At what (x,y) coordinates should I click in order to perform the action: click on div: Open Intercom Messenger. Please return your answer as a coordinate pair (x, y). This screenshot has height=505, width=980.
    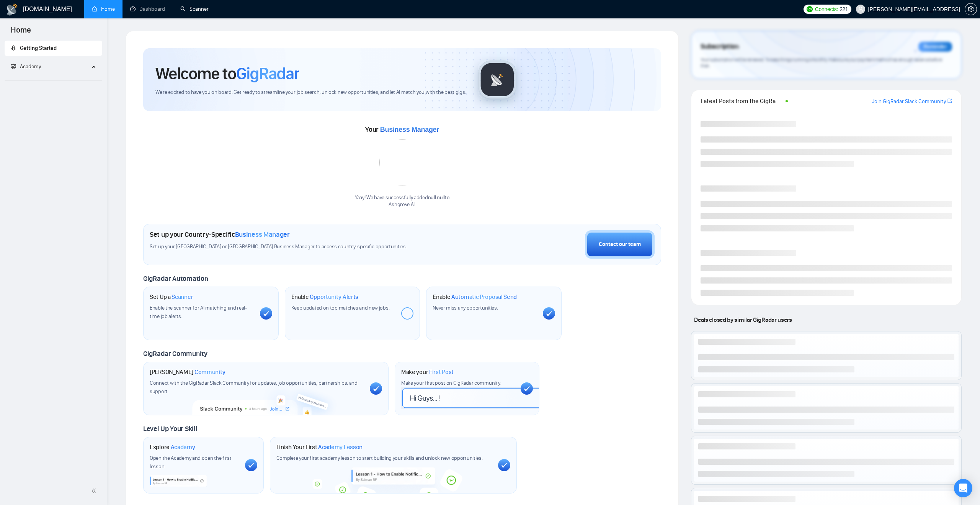
    Looking at the image, I should click on (963, 488).